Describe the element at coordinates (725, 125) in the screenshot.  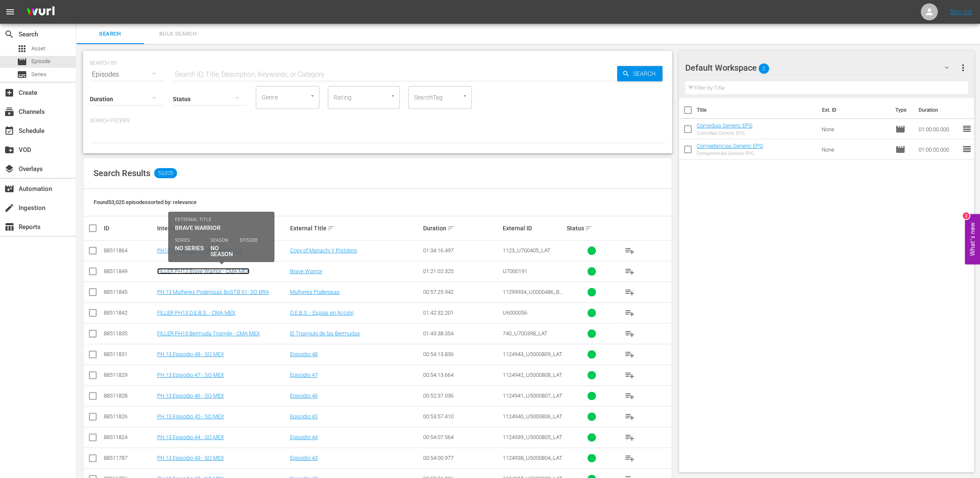
I see `a: Comedias Generic EPG` at that location.